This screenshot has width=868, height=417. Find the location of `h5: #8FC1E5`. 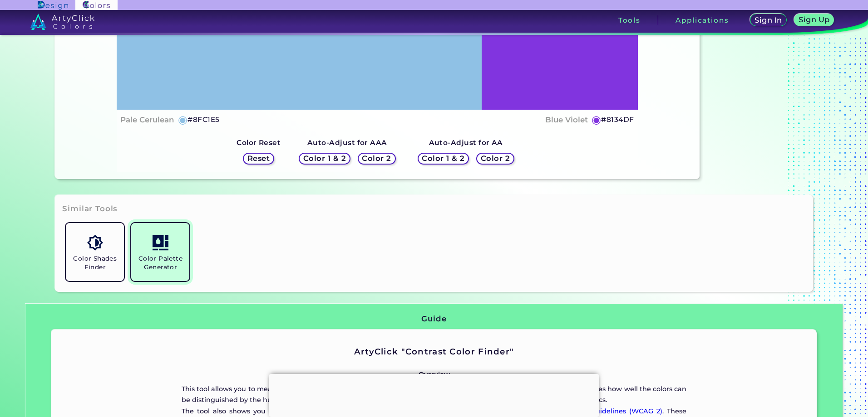

h5: #8FC1E5 is located at coordinates (203, 120).